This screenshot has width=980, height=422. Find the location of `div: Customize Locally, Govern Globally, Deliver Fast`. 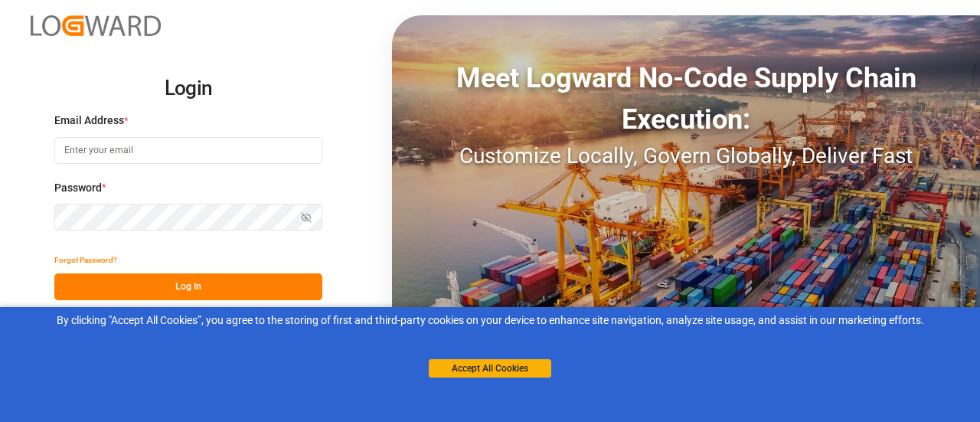

div: Customize Locally, Govern Globally, Deliver Fast is located at coordinates (686, 156).